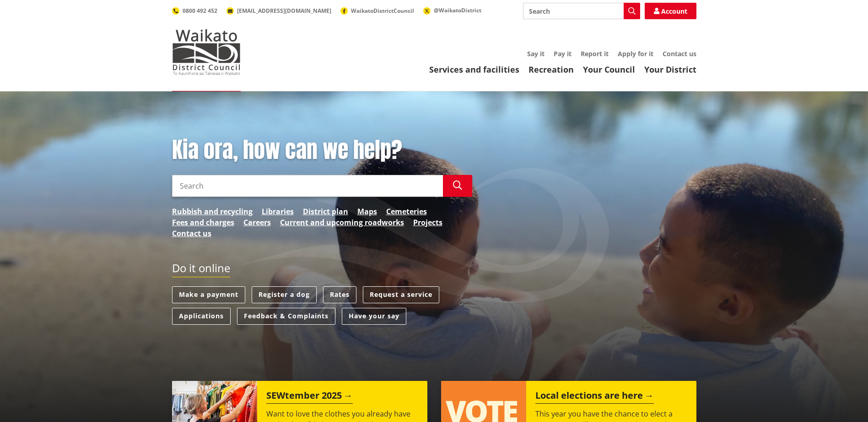  I want to click on a: Maps, so click(367, 211).